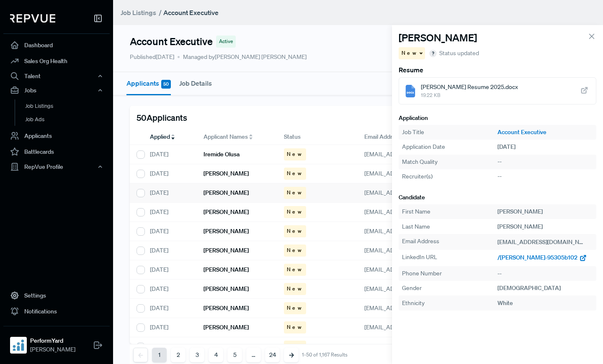 Image resolution: width=603 pixels, height=364 pixels. Describe the element at coordinates (166, 84) in the screenshot. I see `span: 50` at that location.